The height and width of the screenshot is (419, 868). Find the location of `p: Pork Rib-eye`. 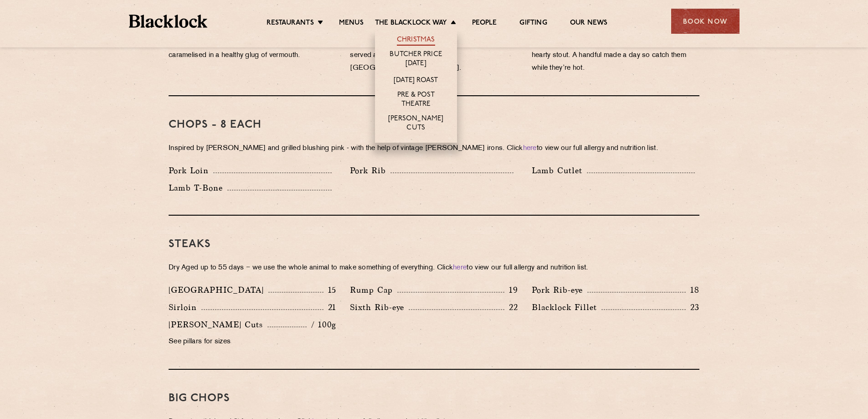

p: Pork Rib-eye is located at coordinates (559, 290).